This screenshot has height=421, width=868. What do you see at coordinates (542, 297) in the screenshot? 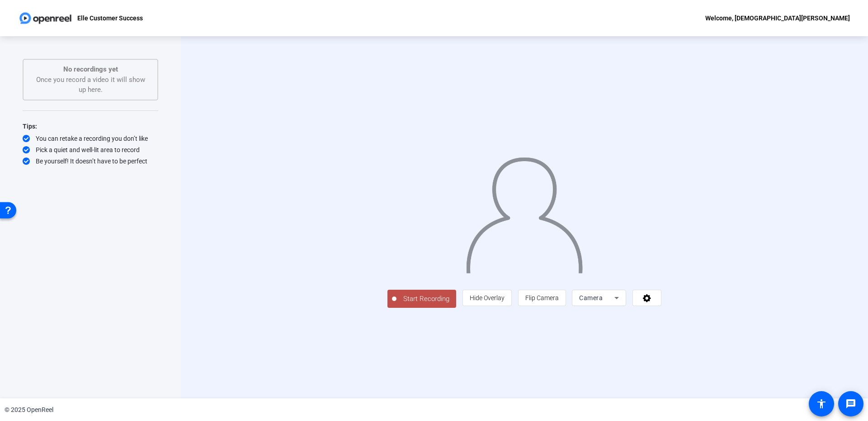
I see `span: Flip Camera` at bounding box center [542, 297].